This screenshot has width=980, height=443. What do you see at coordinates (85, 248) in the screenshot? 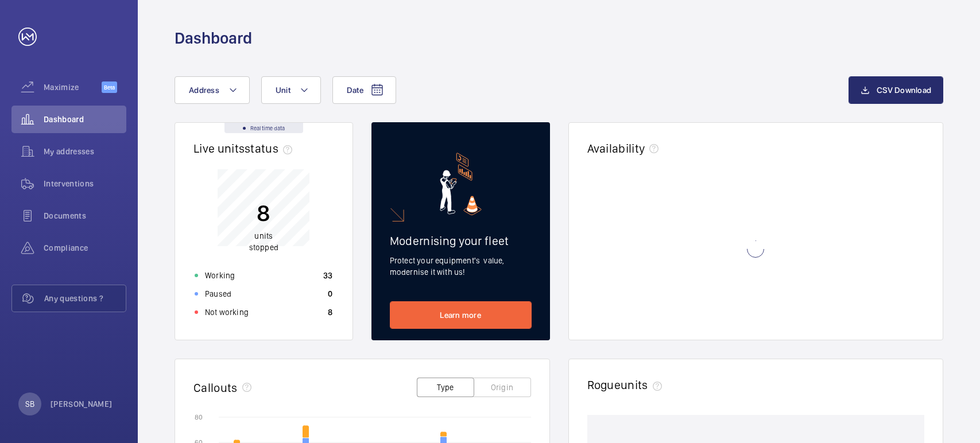
I see `span: Compliance` at bounding box center [85, 248].